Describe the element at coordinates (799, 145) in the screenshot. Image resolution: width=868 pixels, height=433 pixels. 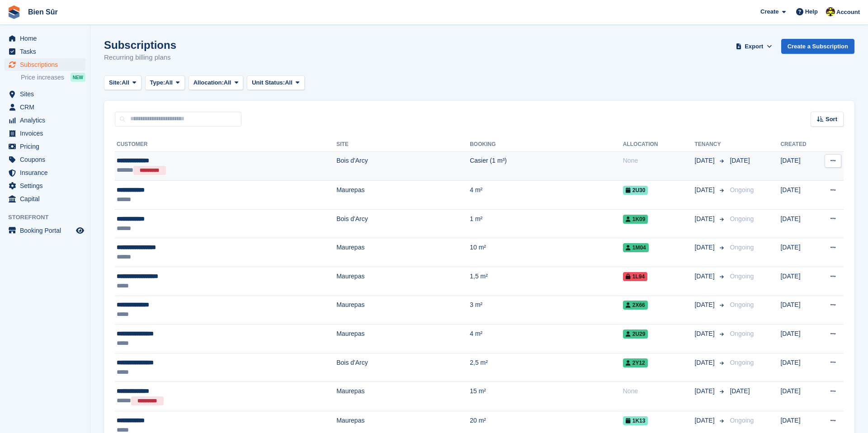
I see `th: Created` at that location.